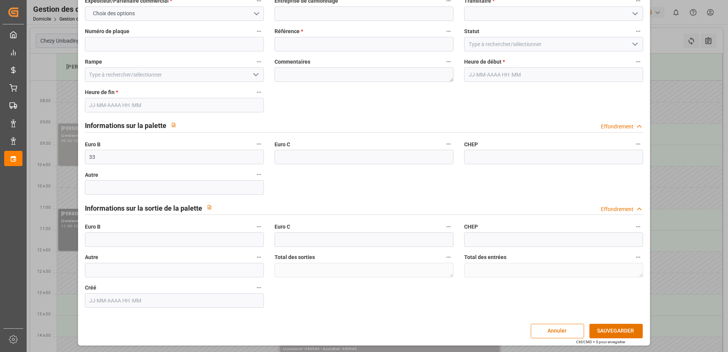  Describe the element at coordinates (449, 257) in the screenshot. I see `button: Total des sorties` at that location.